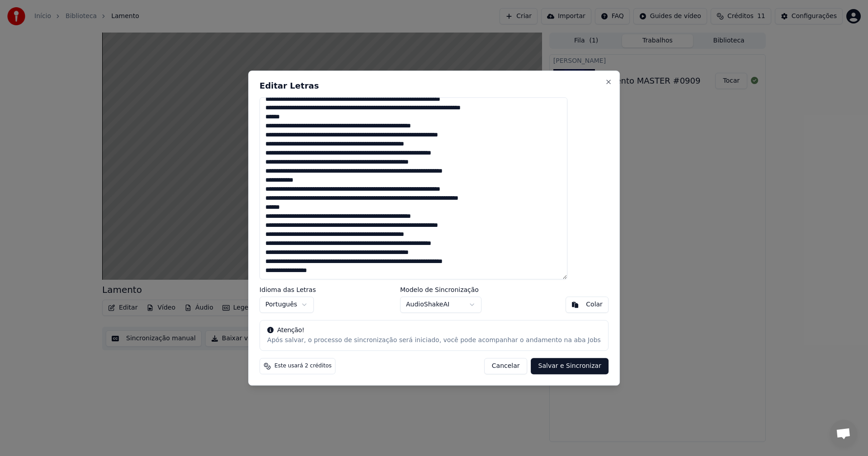  What do you see at coordinates (288, 290) in the screenshot?
I see `label: Idioma das Letras` at bounding box center [288, 290].